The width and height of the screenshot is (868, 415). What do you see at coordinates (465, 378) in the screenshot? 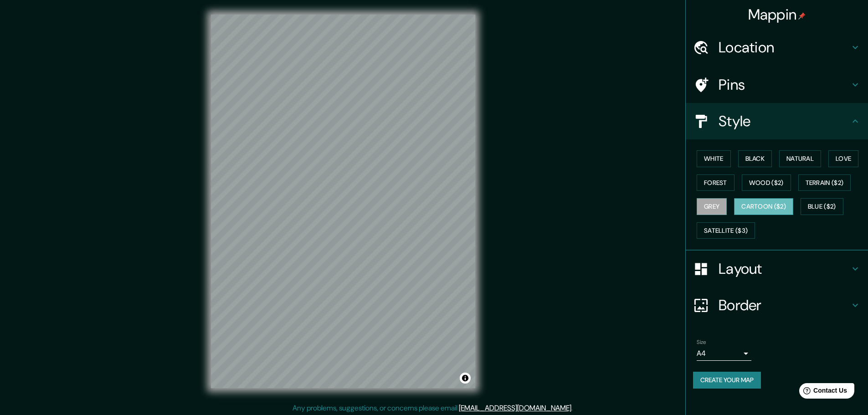
I see `button: Toggle attribution` at bounding box center [465, 378].